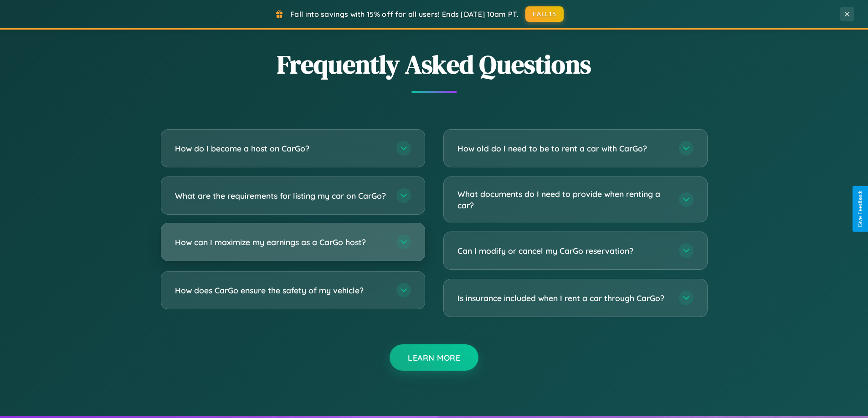 This screenshot has height=418, width=868. What do you see at coordinates (281, 242) in the screenshot?
I see `h3: How can I maximize my earnings as a CarGo host?` at bounding box center [281, 242].